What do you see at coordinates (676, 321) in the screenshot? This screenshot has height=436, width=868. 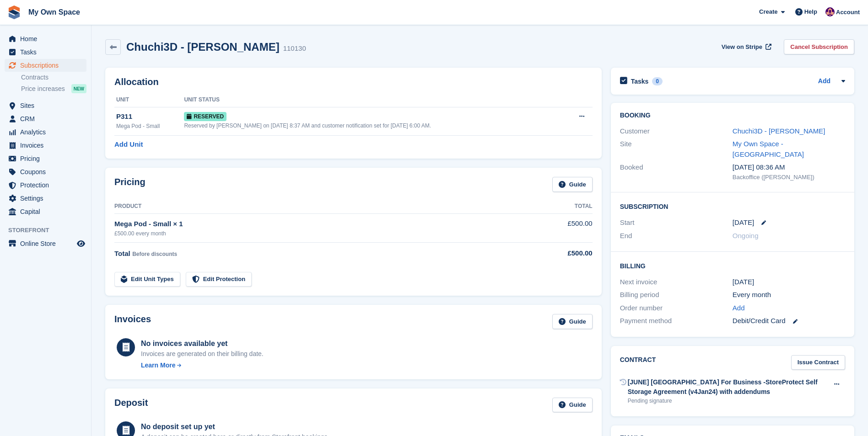 I see `div: Payment method` at bounding box center [676, 321].